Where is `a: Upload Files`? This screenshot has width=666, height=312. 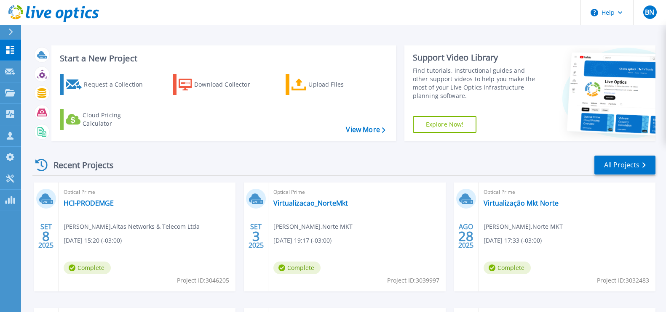
a: Upload Files is located at coordinates (332, 85).